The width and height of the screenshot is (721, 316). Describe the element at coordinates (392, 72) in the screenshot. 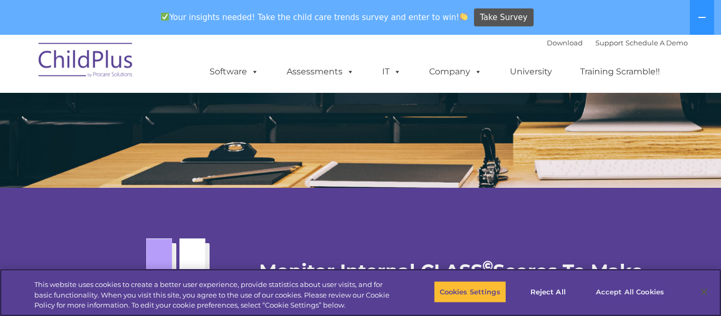

I see `a: IT` at that location.